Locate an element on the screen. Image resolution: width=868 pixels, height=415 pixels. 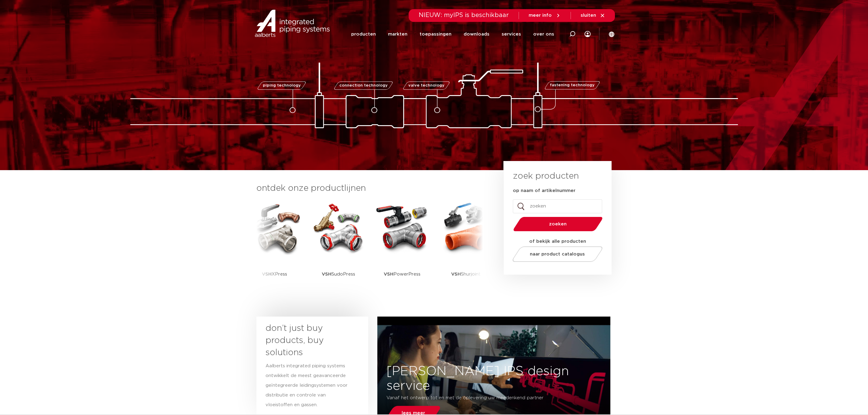
a: toepassingen is located at coordinates (435, 34).